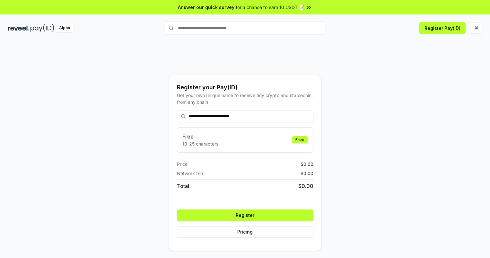 This screenshot has height=258, width=490. I want to click on img: pay_id, so click(42, 28).